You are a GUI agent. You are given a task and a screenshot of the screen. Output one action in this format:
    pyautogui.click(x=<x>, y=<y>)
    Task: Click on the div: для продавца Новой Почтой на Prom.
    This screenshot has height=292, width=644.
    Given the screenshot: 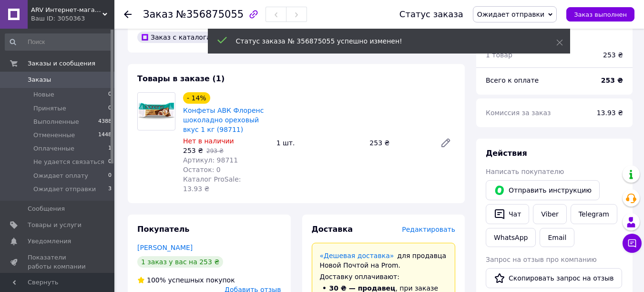 What is the action you would take?
    pyautogui.click(x=384, y=260)
    